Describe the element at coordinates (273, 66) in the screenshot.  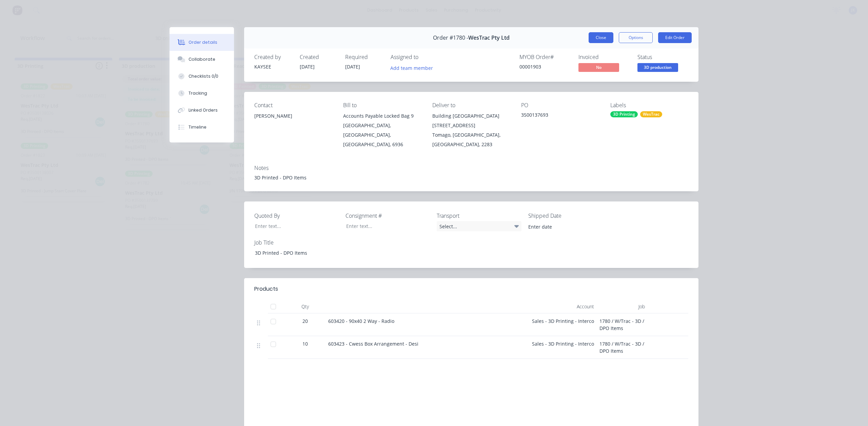
I see `div: KAYSEE` at that location.